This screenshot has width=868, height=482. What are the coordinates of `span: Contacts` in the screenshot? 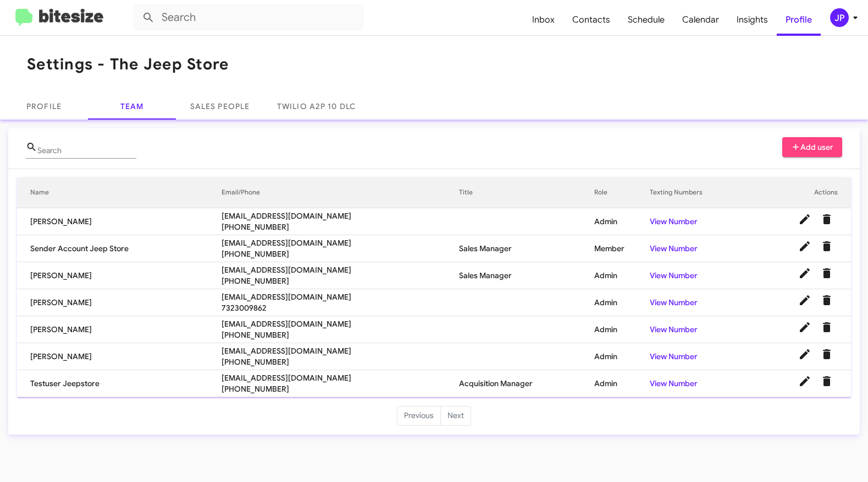 It's located at (591, 19).